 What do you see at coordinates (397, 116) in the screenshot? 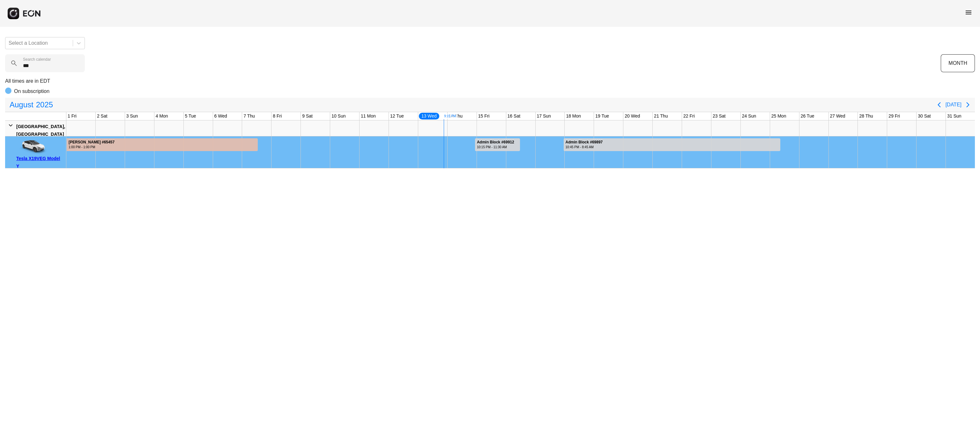
I see `div: 12 Tue` at bounding box center [397, 116].